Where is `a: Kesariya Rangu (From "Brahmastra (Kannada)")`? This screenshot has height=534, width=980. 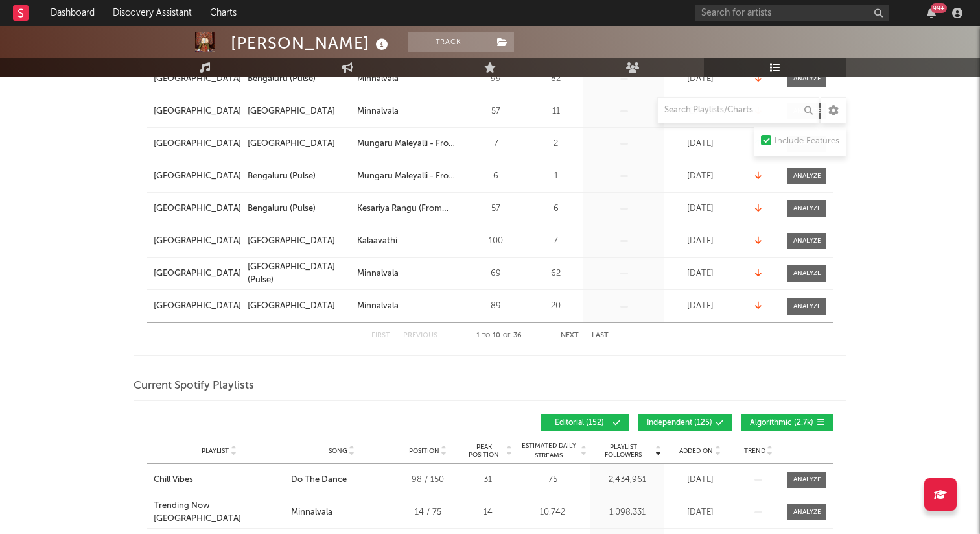
a: Kesariya Rangu (From "Brahmastra (Kannada)") is located at coordinates (408, 209).